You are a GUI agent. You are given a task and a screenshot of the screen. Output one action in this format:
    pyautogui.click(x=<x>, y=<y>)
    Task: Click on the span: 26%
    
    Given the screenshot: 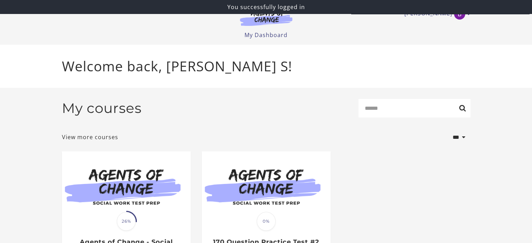 What is the action you would take?
    pyautogui.click(x=126, y=222)
    